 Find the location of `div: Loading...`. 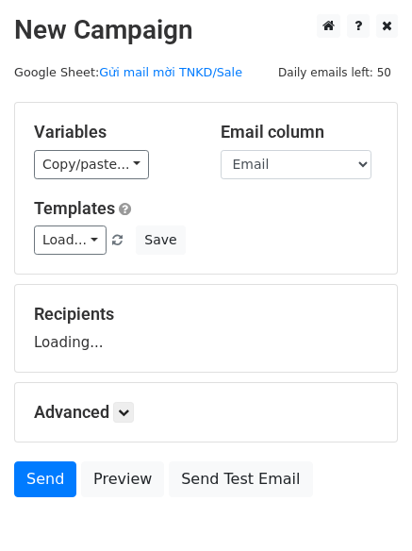

div: Loading... is located at coordinates (206, 328).